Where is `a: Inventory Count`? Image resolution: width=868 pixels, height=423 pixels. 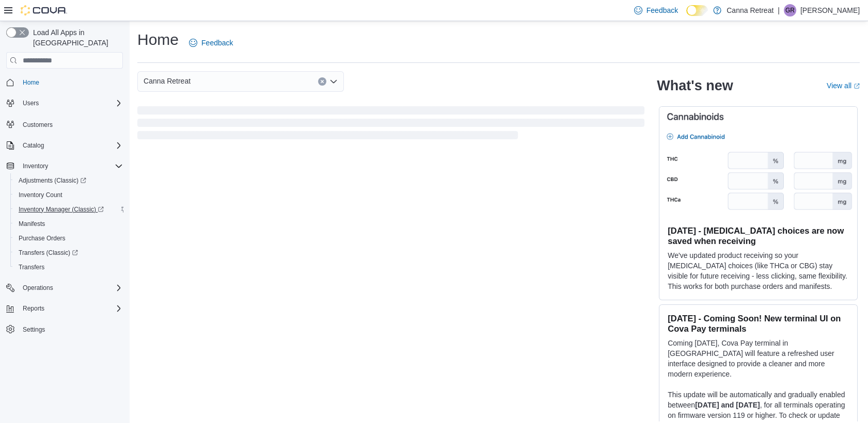 a: Inventory Count is located at coordinates (40, 195).